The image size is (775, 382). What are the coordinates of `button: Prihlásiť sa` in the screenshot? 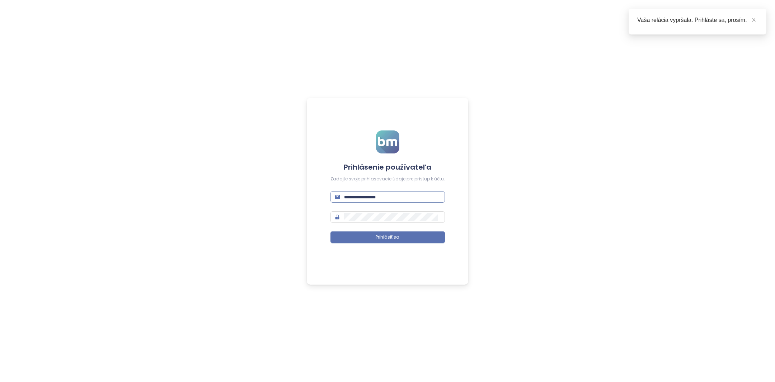 It's located at (388, 237).